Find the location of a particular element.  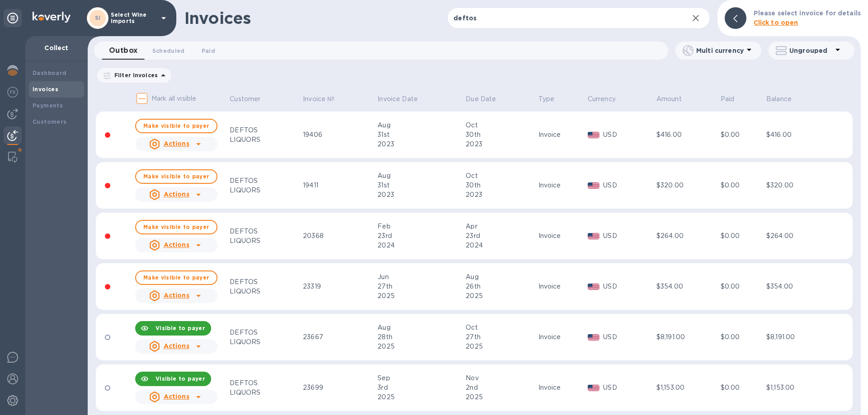

div: $320.00 is located at coordinates (687, 185).